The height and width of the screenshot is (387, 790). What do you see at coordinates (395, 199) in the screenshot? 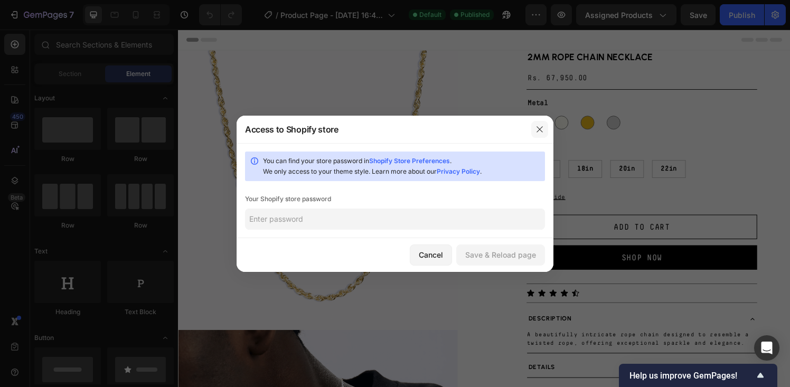
I see `div: Your Shopify store password` at bounding box center [395, 199].